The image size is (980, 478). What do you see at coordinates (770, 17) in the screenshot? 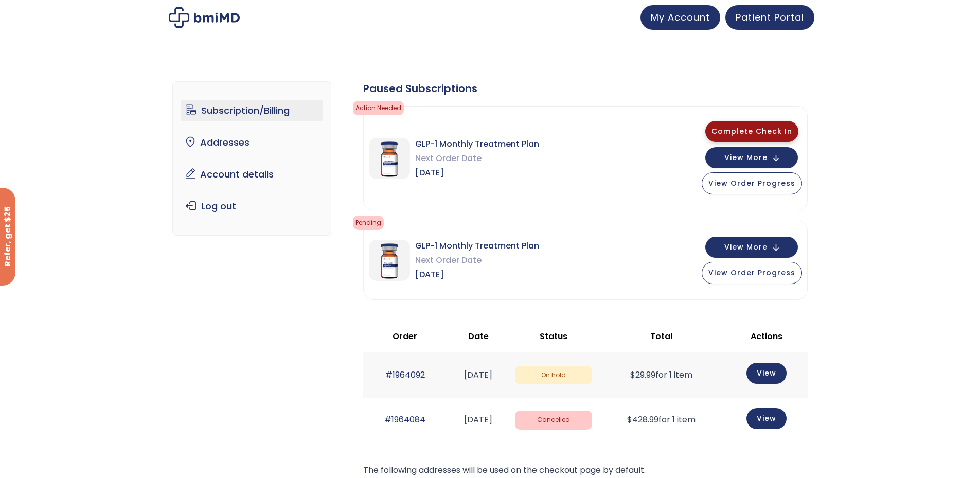
I see `span: Patient Portal` at bounding box center [770, 17].